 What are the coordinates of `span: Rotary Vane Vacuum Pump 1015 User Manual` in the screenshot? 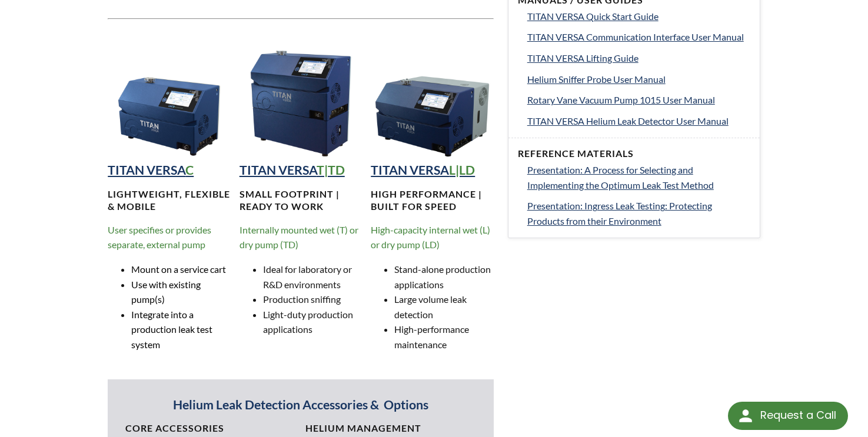 It's located at (621, 100).